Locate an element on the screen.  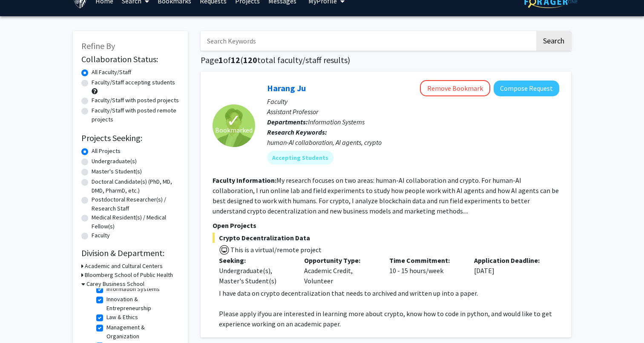
label: Postdoctoral Researcher(s) / Research Staff is located at coordinates (135, 204).